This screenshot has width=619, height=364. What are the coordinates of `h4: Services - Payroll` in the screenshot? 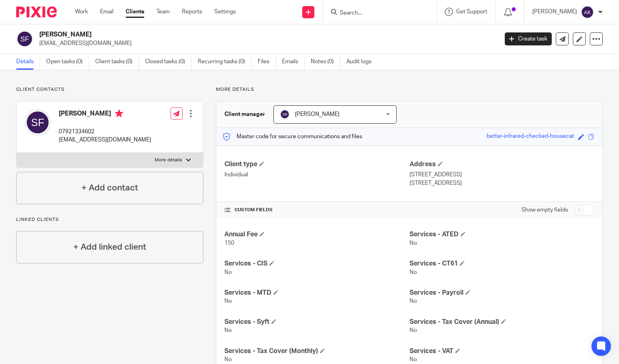 It's located at (502, 292).